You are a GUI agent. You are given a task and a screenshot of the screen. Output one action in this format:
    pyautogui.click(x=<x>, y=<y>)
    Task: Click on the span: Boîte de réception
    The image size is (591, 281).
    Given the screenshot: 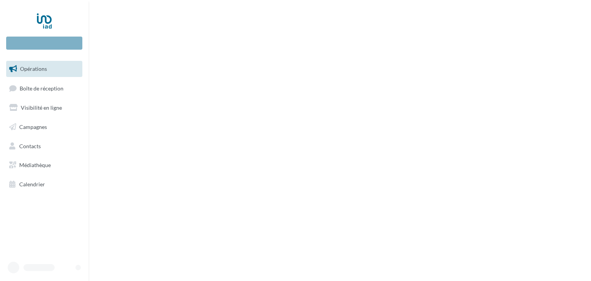 What is the action you would take?
    pyautogui.click(x=42, y=88)
    